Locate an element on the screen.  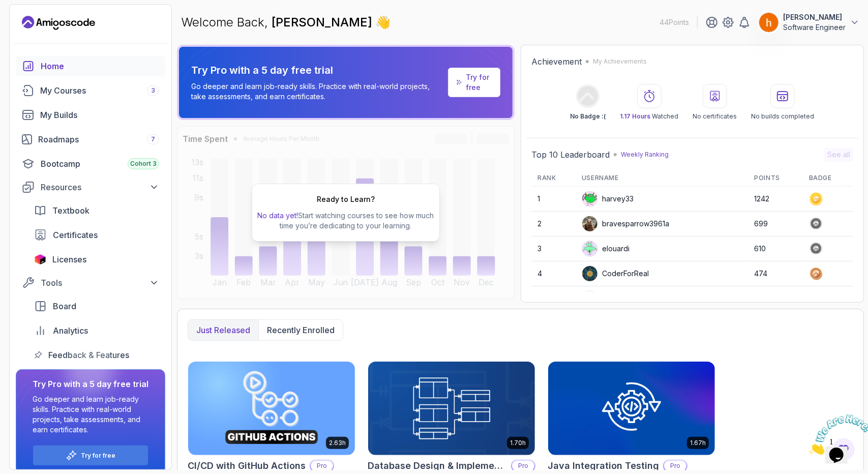
p: Try Pro with a 5 day free trial is located at coordinates (317, 70).